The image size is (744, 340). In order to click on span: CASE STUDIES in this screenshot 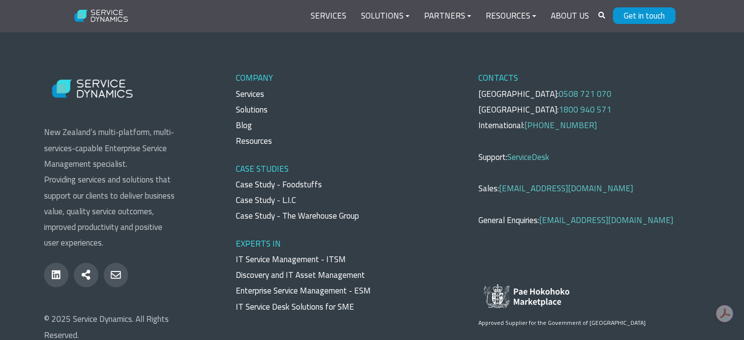, I will do `click(298, 192)`.